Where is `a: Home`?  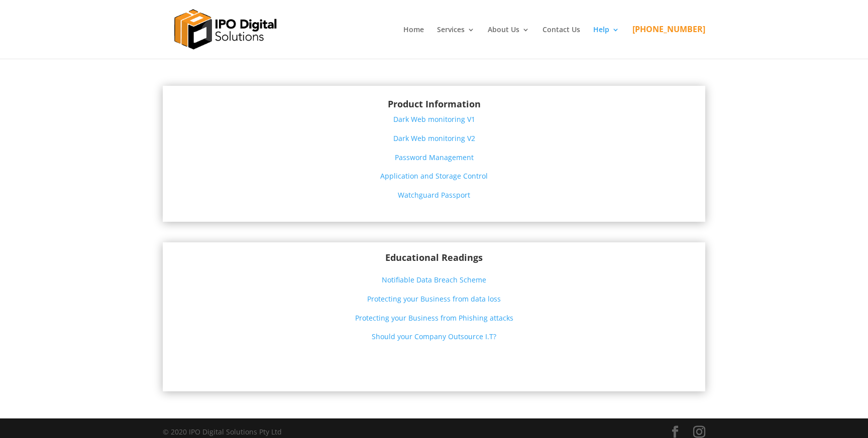 a: Home is located at coordinates (413, 42).